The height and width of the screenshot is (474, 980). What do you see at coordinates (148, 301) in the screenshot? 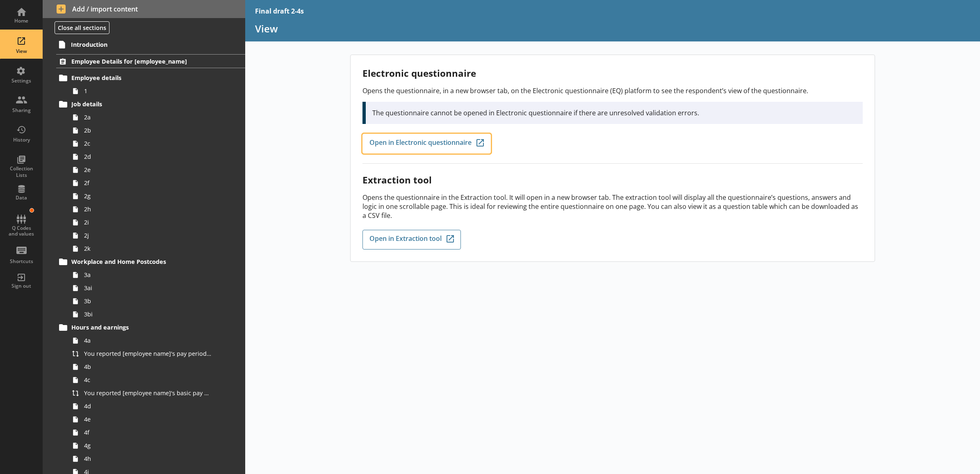
I see `span: 3b` at bounding box center [148, 301].